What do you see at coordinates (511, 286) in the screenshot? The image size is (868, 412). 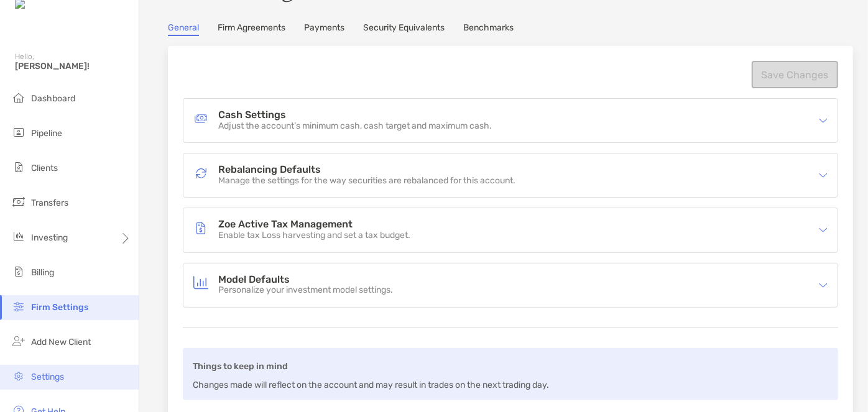 I see `div: icon arrowModel DefaultsModel DefaultsPersonalize your investment model settings.` at bounding box center [511, 286].